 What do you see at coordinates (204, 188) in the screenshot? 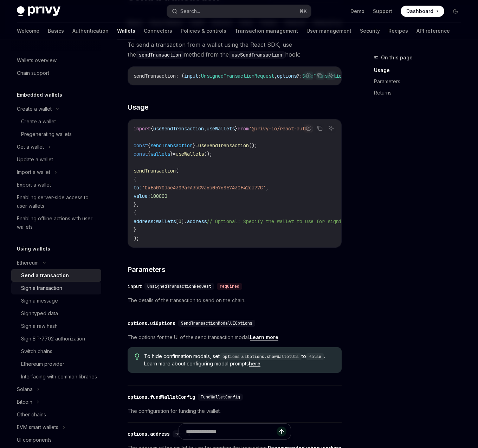
I see `span: '0xE3070d3e4309afA3bC9a6b057685743CF42da77C'` at bounding box center [204, 188].